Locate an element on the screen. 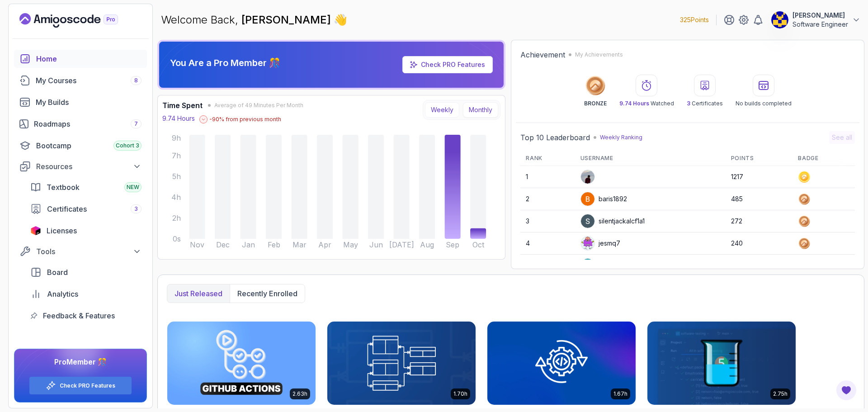 This screenshot has height=412, width=868. div: Tools is located at coordinates (89, 251).